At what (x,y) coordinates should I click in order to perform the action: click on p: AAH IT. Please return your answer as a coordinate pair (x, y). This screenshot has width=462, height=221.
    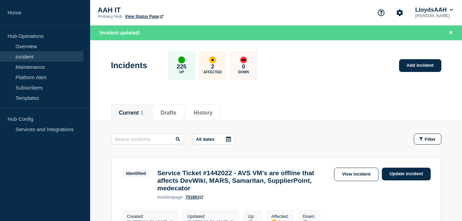
    Looking at the image, I should click on (166, 10).